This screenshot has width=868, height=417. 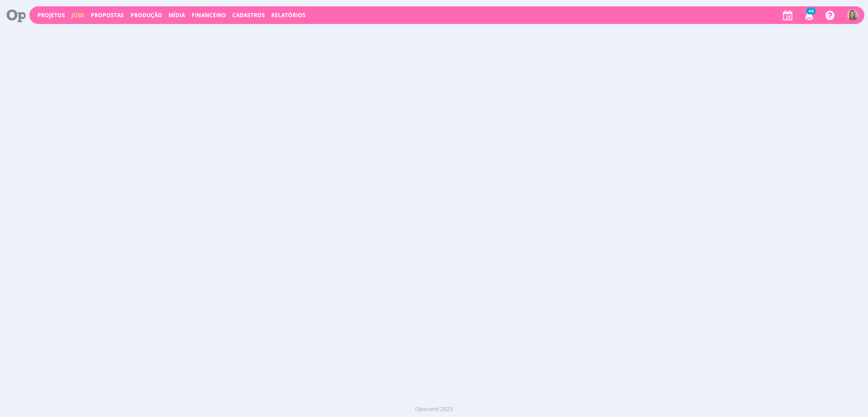 What do you see at coordinates (78, 15) in the screenshot?
I see `button: Jobs` at bounding box center [78, 15].